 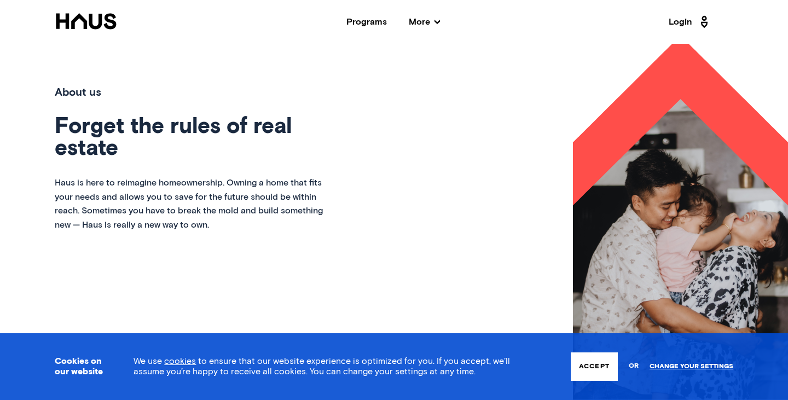 What do you see at coordinates (634, 366) in the screenshot?
I see `span: or` at bounding box center [634, 366].